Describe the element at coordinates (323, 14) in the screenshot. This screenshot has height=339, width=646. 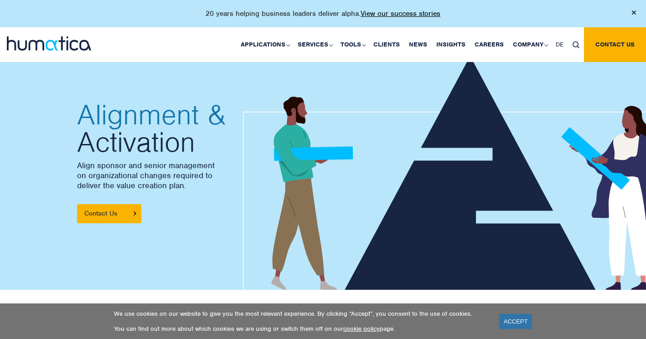
I see `p: 20 years helping business leaders deliver alpha.` at that location.